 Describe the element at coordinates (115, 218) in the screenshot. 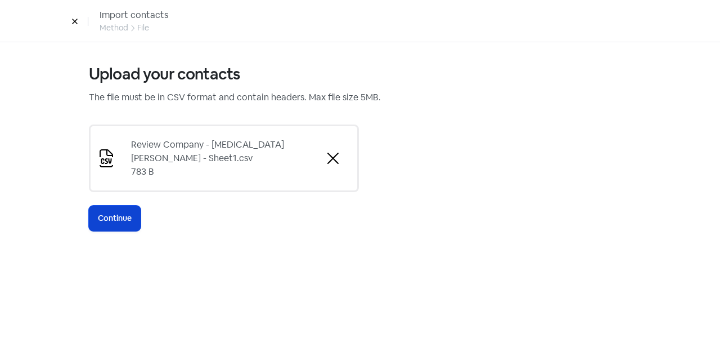

I see `span: Continue` at that location.